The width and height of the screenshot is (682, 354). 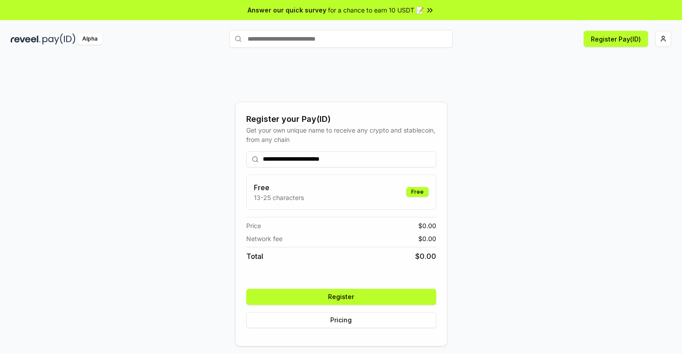 What do you see at coordinates (279, 188) in the screenshot?
I see `h3: Free` at bounding box center [279, 188].